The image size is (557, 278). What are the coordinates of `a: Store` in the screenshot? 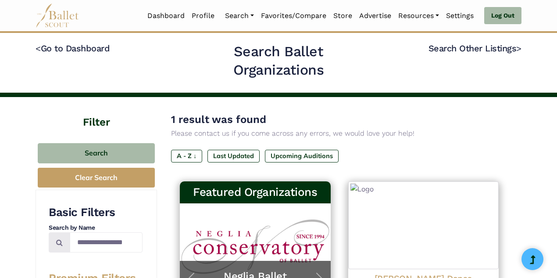 It's located at (343, 16).